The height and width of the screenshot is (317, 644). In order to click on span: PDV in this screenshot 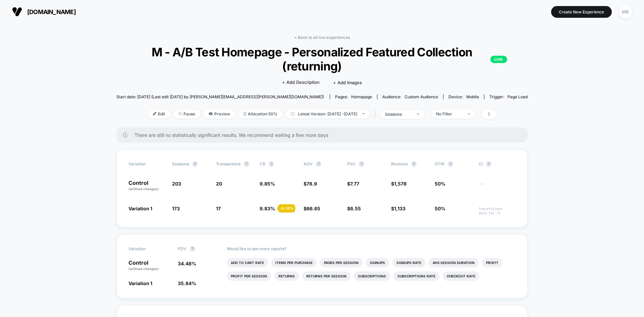, I will do `click(182, 248)`.